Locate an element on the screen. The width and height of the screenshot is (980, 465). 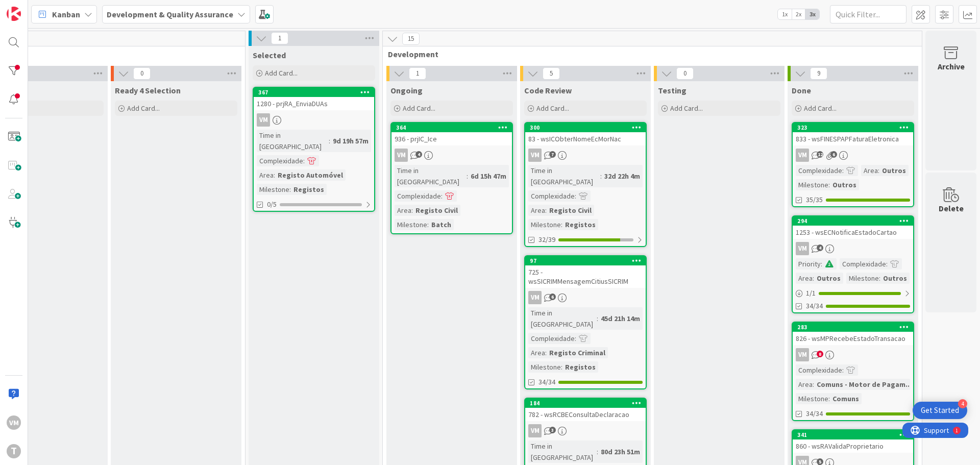
div: 1/1 is located at coordinates (853, 293).